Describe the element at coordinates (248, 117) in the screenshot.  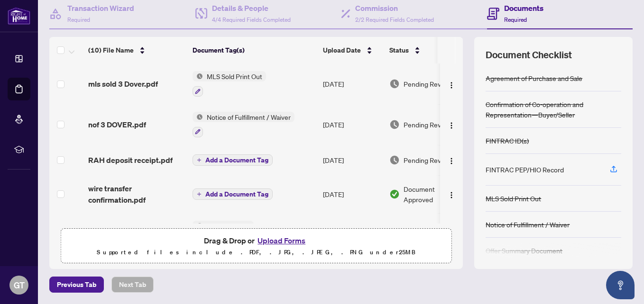
I see `span: Notice of Fulfillment / Waiver` at that location.